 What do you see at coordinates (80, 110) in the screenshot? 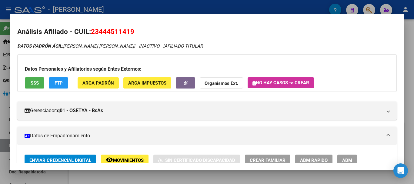
I see `strong: q01 - OSETYA - BsAs` at bounding box center [80, 110].